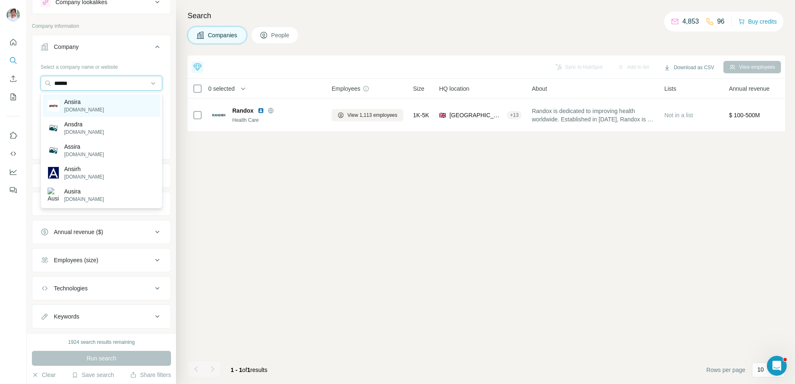  Describe the element at coordinates (102, 342) in the screenshot. I see `div: 1924 search results remaining` at that location.